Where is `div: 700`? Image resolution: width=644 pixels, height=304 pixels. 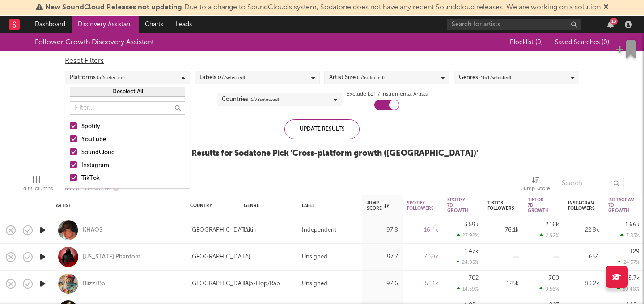 div: 700 is located at coordinates (554, 278).